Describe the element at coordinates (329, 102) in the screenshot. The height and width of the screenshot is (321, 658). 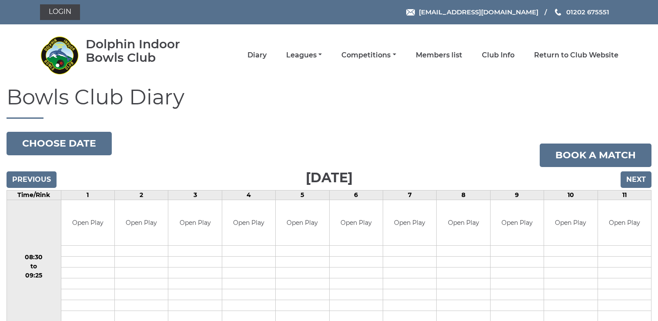
I see `h1: Bowls Club Diary` at that location.